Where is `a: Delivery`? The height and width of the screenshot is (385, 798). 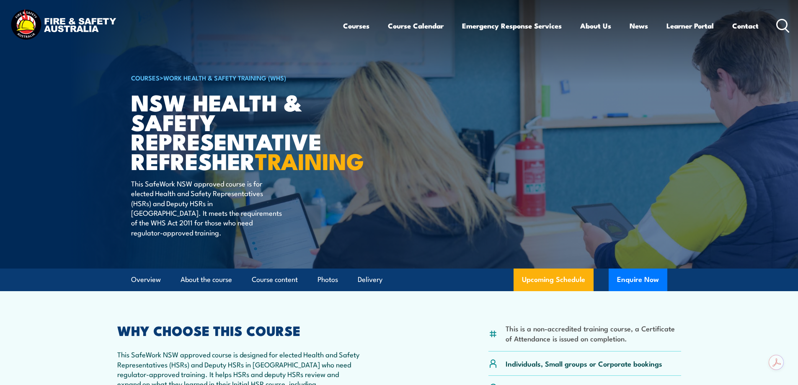
a: Delivery is located at coordinates (370, 279).